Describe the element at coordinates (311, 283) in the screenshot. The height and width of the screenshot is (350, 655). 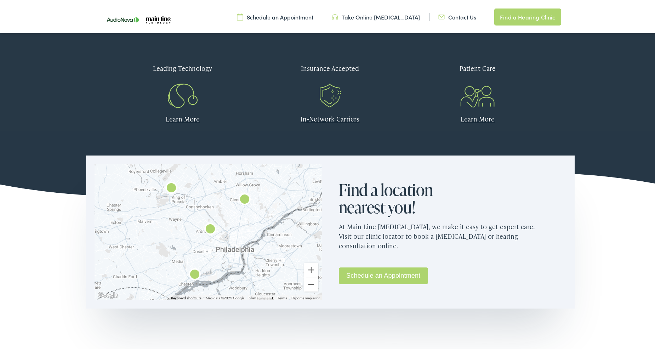
I see `button: Zoom out` at that location.